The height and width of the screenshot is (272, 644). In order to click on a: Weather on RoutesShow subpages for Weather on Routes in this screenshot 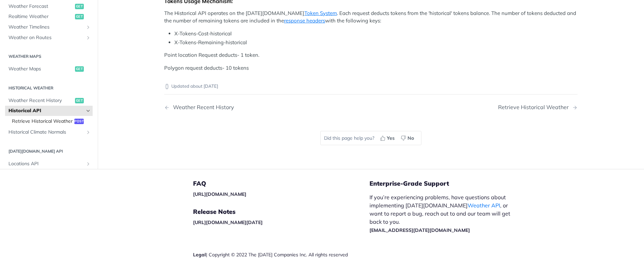, I will do `click(49, 38)`.